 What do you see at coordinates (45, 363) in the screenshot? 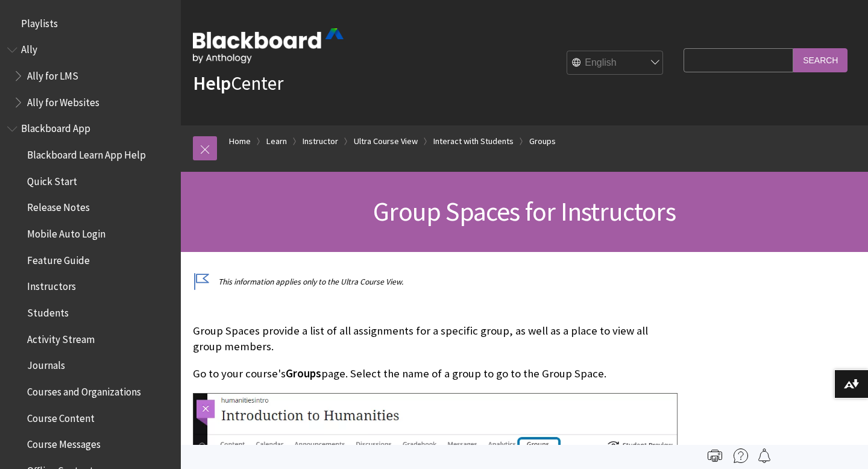
I see `span: Journals` at bounding box center [45, 363].